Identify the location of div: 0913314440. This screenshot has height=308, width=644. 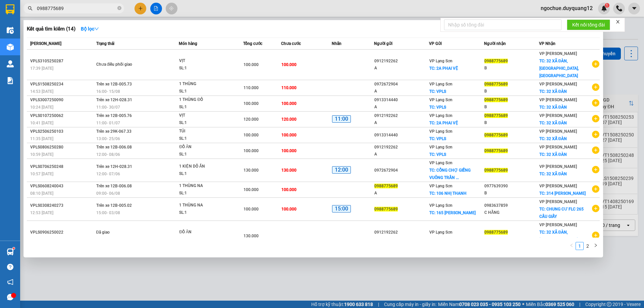
(402, 135).